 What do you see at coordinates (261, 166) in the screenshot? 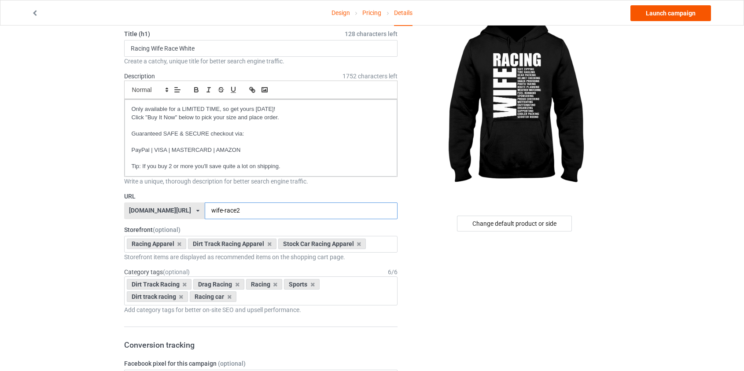
I see `p: Tip: If you buy 2 or more you'll save quite a lot on shipping.` at bounding box center [261, 166].